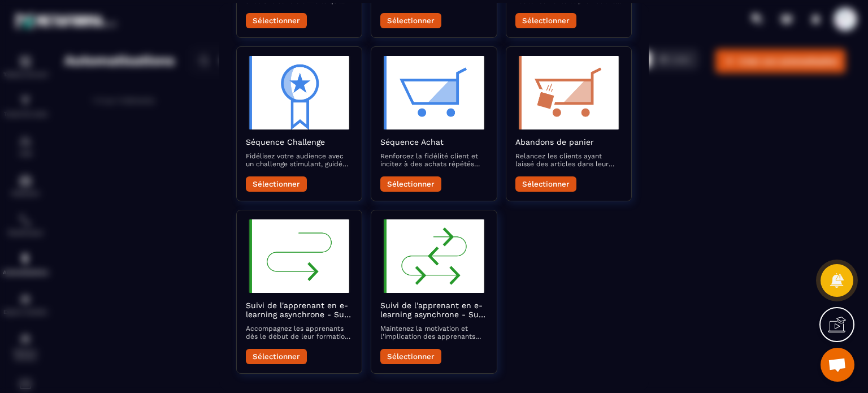  Describe the element at coordinates (433, 142) in the screenshot. I see `h2: Séquence Achat` at that location.